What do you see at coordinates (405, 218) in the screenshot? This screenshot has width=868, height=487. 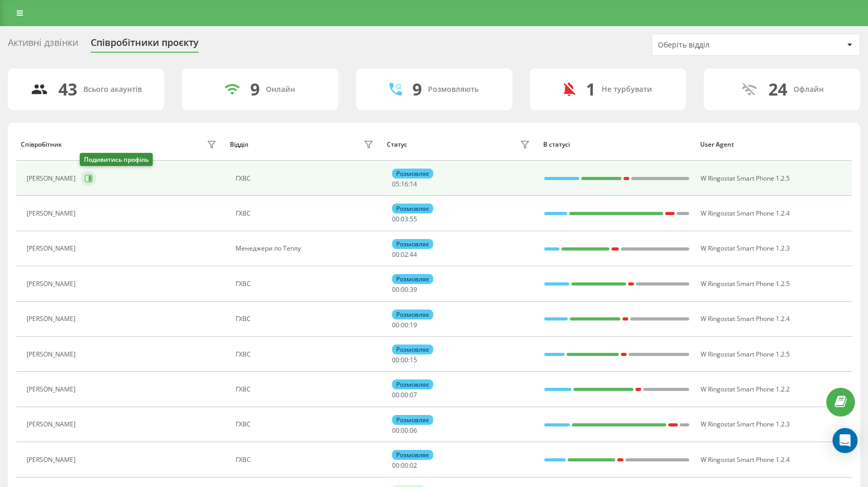 I see `span: 03` at bounding box center [405, 218].